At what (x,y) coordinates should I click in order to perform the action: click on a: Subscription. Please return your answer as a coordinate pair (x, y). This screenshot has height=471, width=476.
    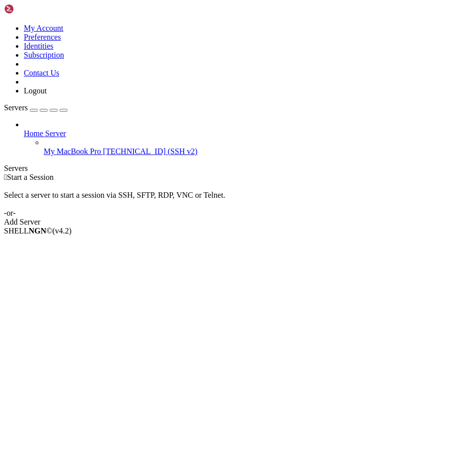
    Looking at the image, I should click on (44, 55).